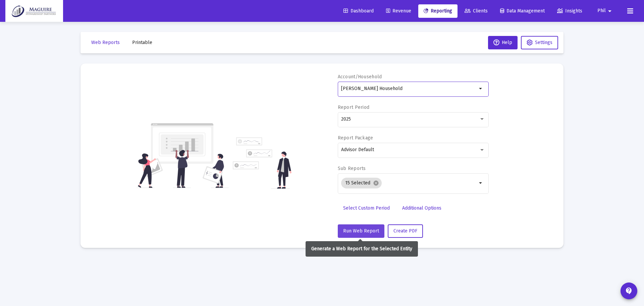  I want to click on img: reporting, so click(183, 156).